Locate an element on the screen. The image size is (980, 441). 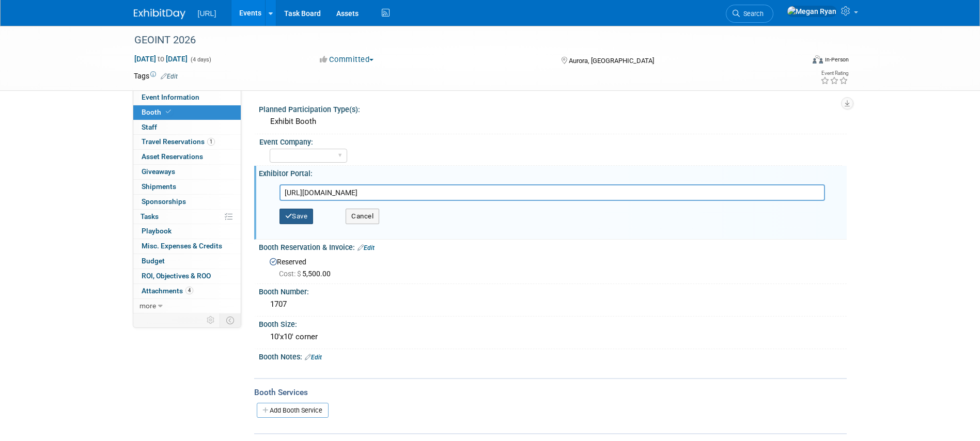
td: Personalize Event Tab Strip is located at coordinates (211, 320).